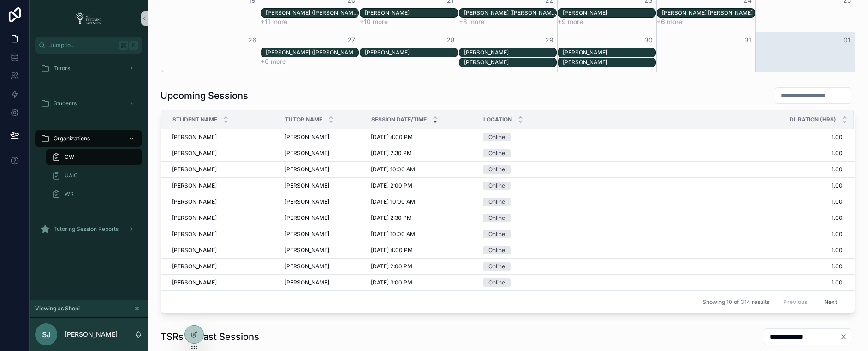  What do you see at coordinates (89, 45) in the screenshot?
I see `button: Jump to...K` at bounding box center [89, 45].